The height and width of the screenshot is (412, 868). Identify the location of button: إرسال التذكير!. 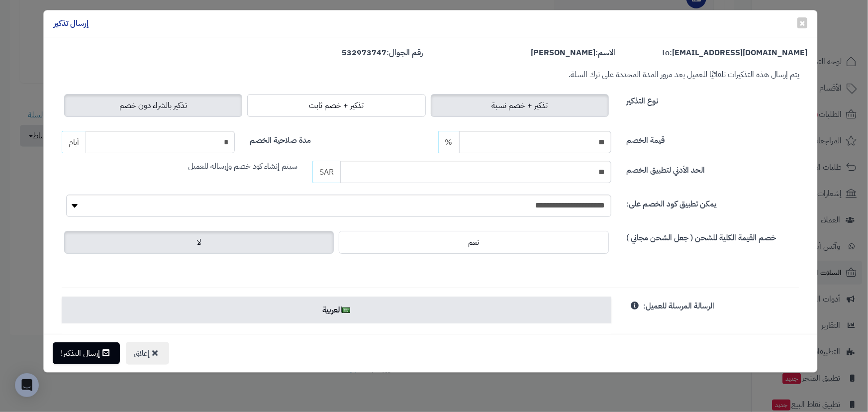
(86, 354).